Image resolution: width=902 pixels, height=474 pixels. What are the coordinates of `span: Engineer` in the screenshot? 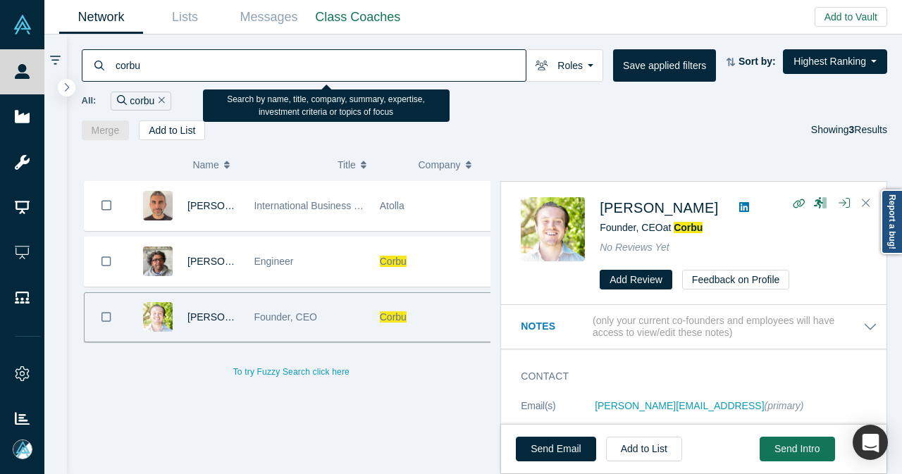 It's located at (273, 261).